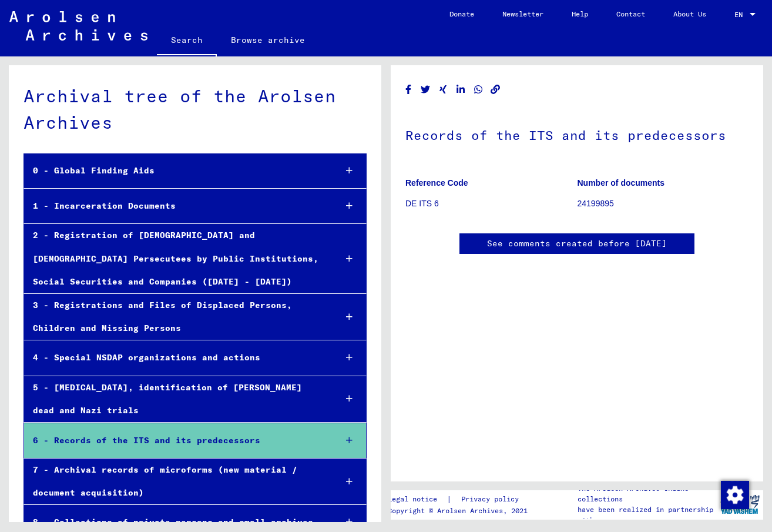 Image resolution: width=772 pixels, height=532 pixels. Describe the element at coordinates (175, 170) in the screenshot. I see `div: 0 - Global Finding Aids` at that location.